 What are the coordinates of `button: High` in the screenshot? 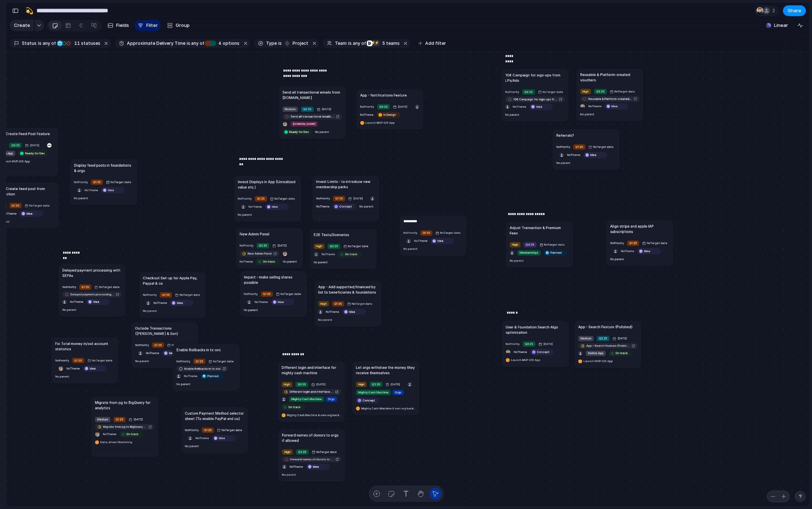 It's located at (324, 304).